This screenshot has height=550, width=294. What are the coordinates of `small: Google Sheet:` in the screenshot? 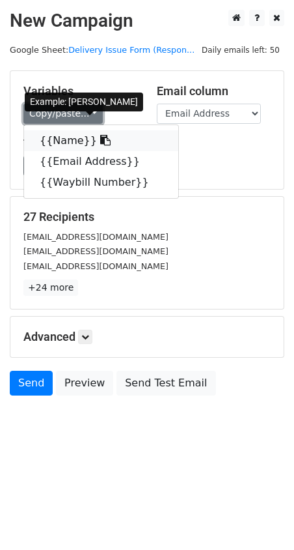 It's located at (102, 49).